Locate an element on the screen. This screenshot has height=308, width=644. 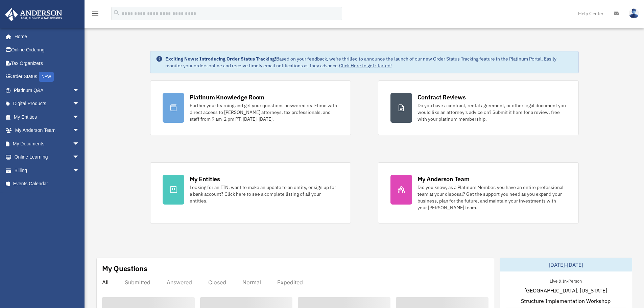
div: Normal is located at coordinates (251, 282).